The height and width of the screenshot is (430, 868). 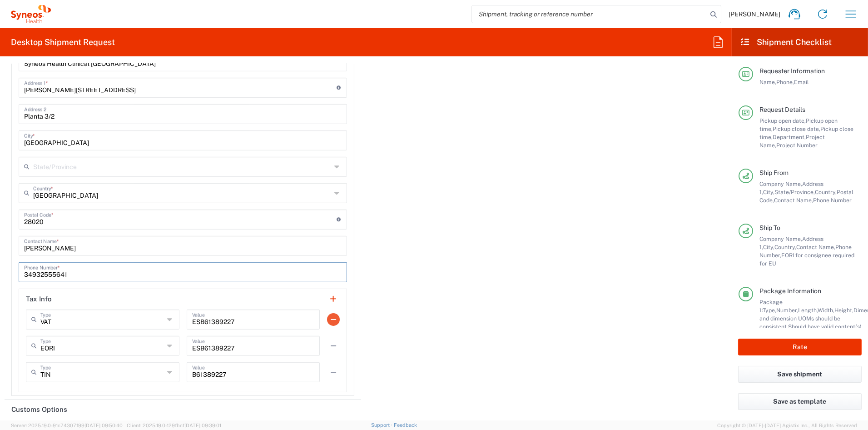 What do you see at coordinates (39, 409) in the screenshot?
I see `h2: Customs Options` at bounding box center [39, 409].